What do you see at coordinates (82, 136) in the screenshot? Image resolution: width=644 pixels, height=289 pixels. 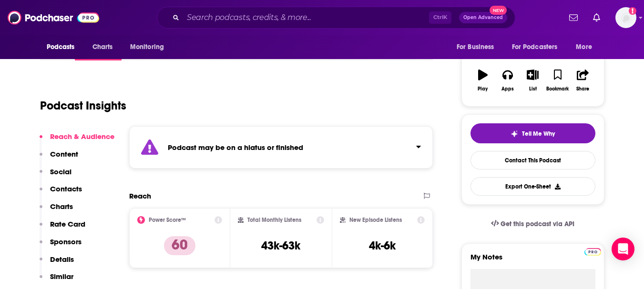 I see `p: Reach & Audience` at bounding box center [82, 136].